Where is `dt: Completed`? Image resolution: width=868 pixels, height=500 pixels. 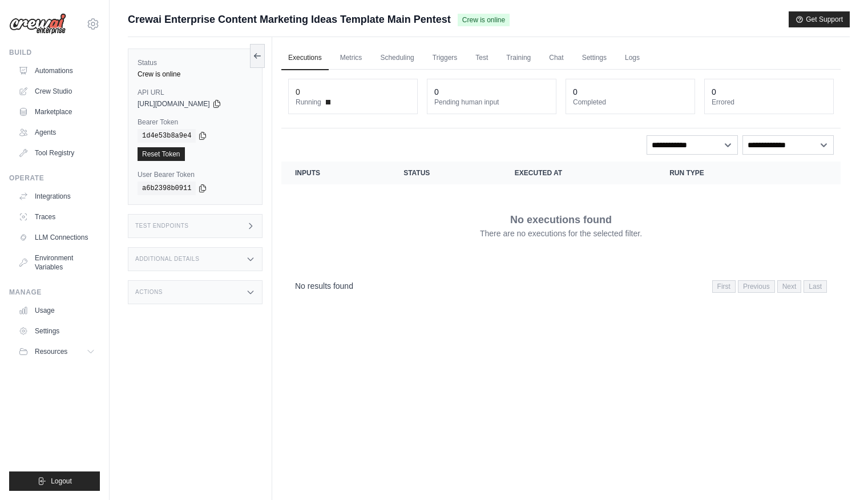 dt: Completed is located at coordinates (630, 102).